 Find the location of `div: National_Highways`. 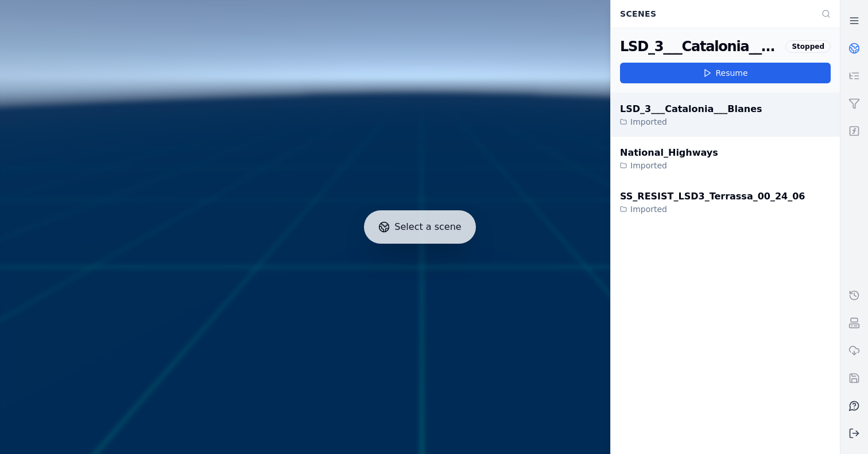

div: National_Highways is located at coordinates (669, 153).